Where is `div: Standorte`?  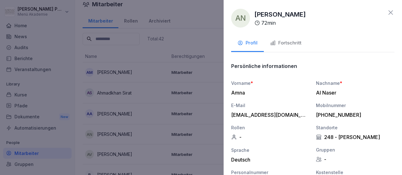 div: Standorte is located at coordinates (355, 128).